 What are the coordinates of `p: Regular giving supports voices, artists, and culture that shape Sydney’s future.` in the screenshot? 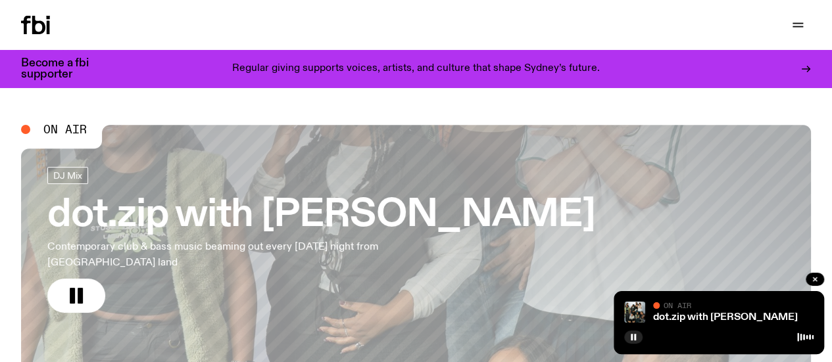 It's located at (416, 69).